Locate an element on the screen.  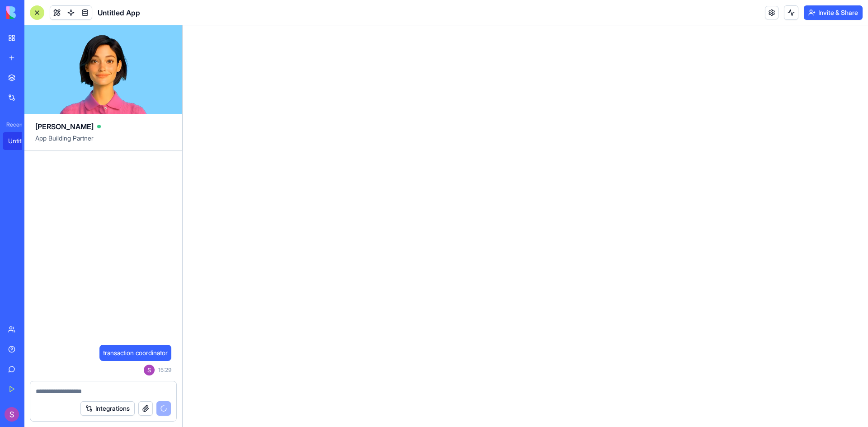
span: 15:29 is located at coordinates (164, 370).